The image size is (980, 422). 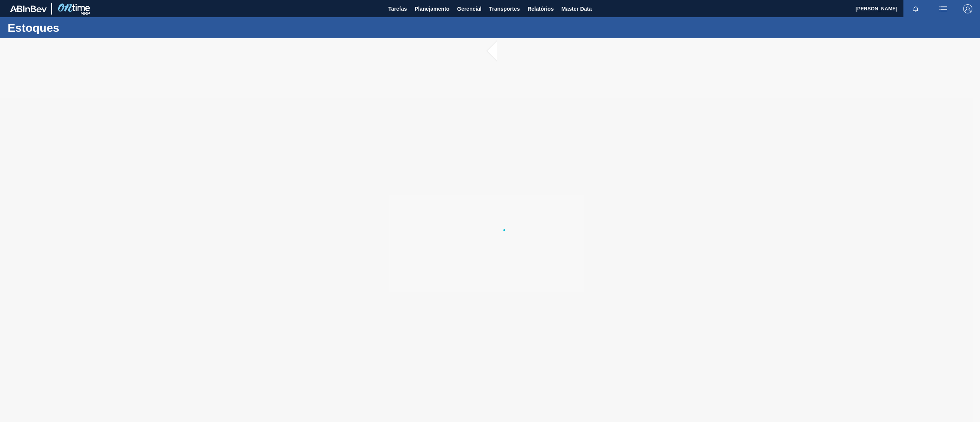 What do you see at coordinates (397, 9) in the screenshot?
I see `span: Tarefas` at bounding box center [397, 9].